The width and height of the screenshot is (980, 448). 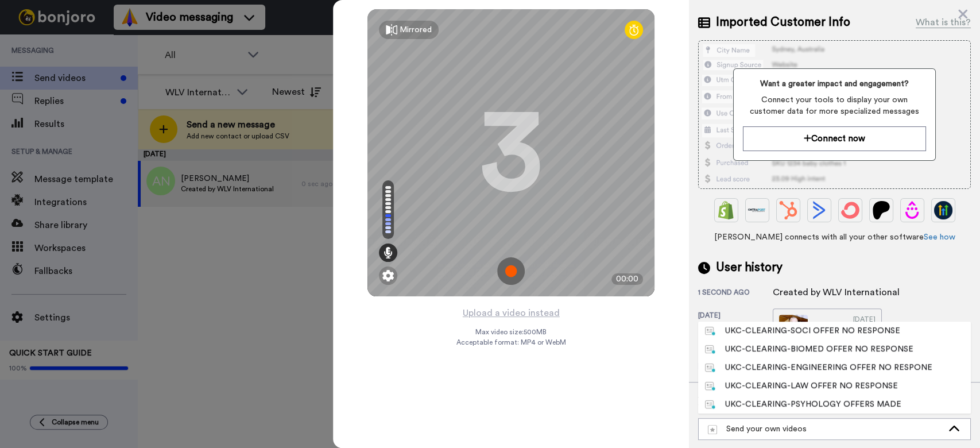 I want to click on img: Shopify, so click(x=726, y=210).